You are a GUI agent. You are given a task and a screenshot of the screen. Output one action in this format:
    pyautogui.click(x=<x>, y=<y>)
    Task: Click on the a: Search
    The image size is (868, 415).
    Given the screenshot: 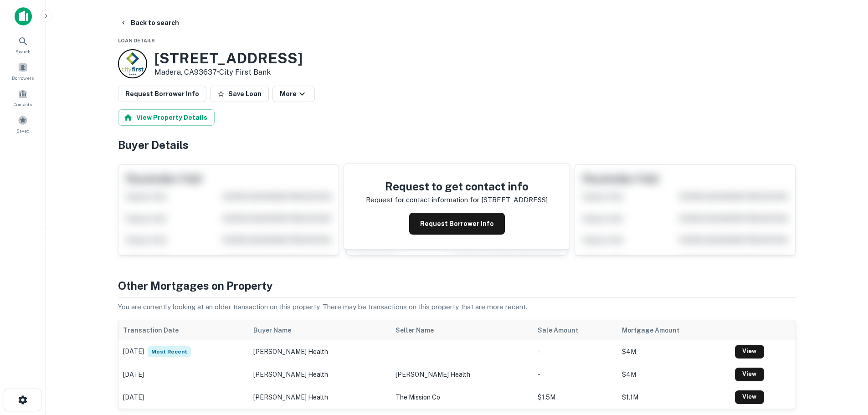 What is the action you would take?
    pyautogui.click(x=23, y=44)
    